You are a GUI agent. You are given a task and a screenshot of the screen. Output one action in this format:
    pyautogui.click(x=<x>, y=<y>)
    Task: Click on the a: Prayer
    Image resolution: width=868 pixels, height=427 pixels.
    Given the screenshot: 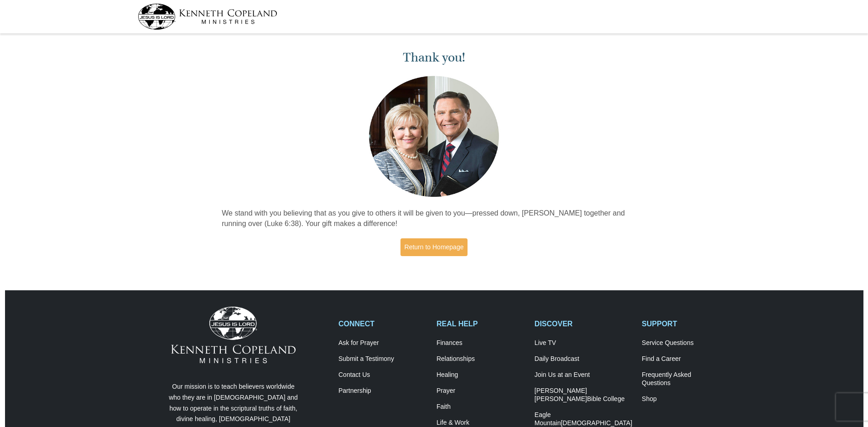 What is the action you would take?
    pyautogui.click(x=481, y=391)
    